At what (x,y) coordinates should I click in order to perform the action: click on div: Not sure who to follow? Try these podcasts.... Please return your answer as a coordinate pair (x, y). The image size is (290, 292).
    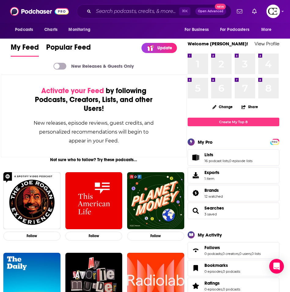
    Looking at the image, I should click on (94, 159).